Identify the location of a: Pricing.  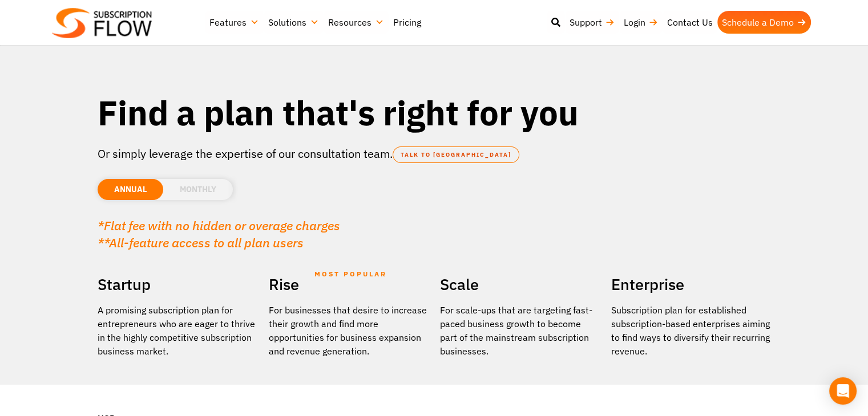
(407, 22).